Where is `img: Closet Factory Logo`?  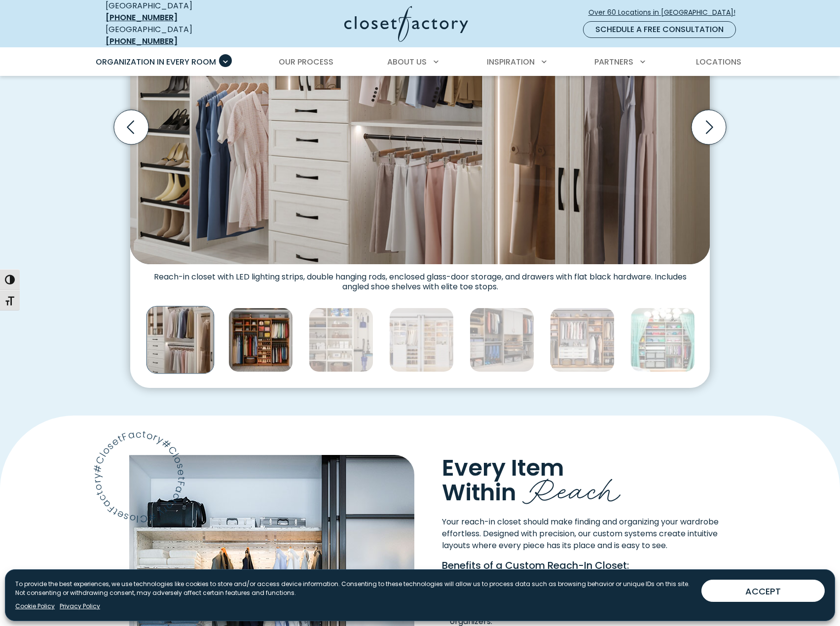
img: Closet Factory Logo is located at coordinates (406, 24).